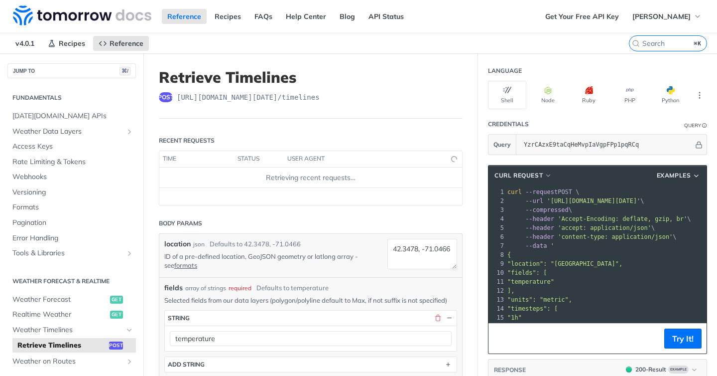  What do you see at coordinates (248, 97) in the screenshot?
I see `span: https://api.tomorrow.io/v4/timelines` at bounding box center [248, 97].